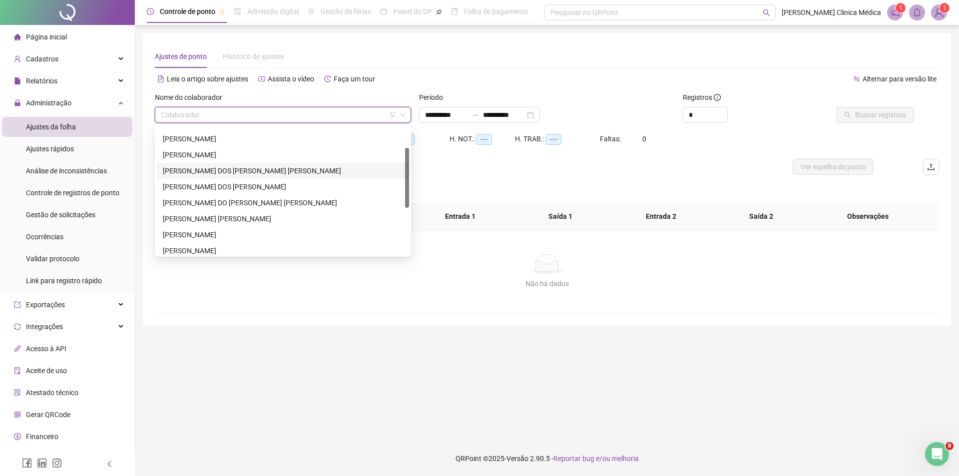 The height and width of the screenshot is (476, 959). Describe the element at coordinates (46, 349) in the screenshot. I see `span: Acesso à API` at that location.